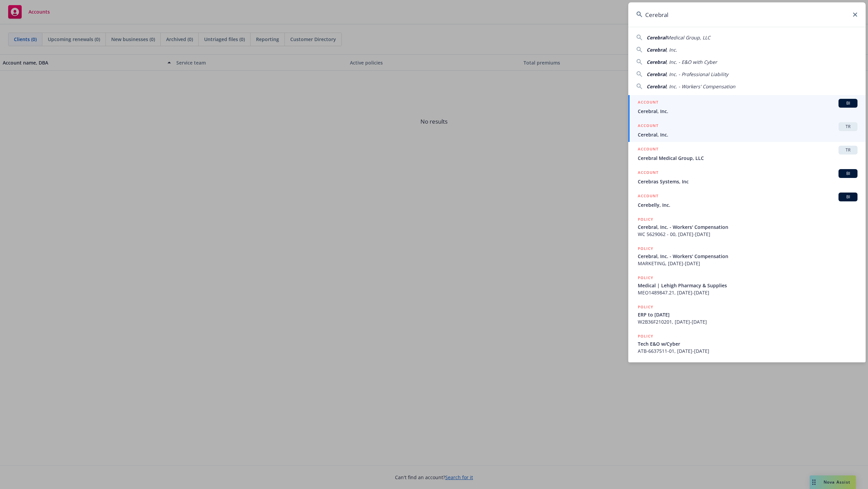 This screenshot has width=868, height=489. What do you see at coordinates (747, 200) in the screenshot?
I see `a: ACCOUNTBICerebelly, Inc.` at bounding box center [747, 200].